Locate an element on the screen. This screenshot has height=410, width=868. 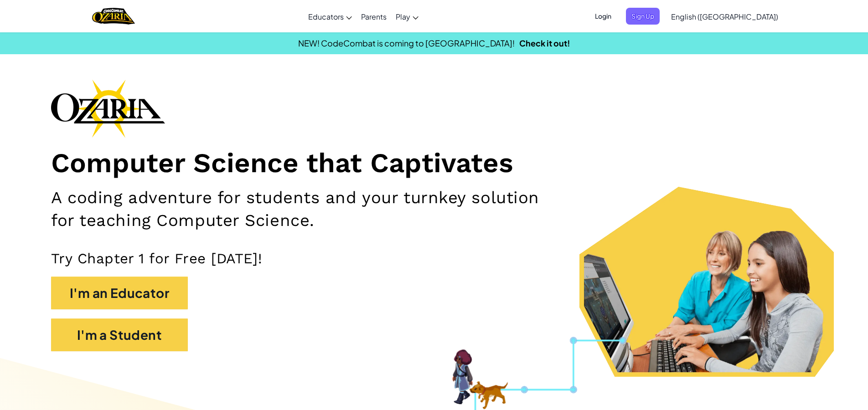
span: Educators is located at coordinates (326, 16).